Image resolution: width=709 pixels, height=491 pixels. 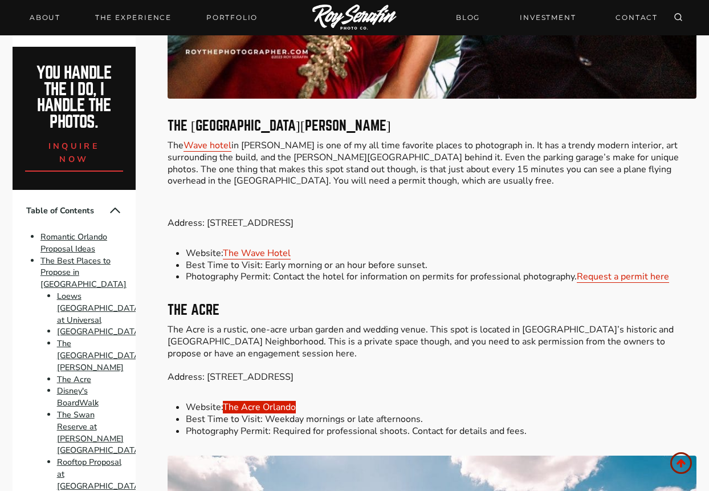 What do you see at coordinates (67, 210) in the screenshot?
I see `span: Table of Contents` at bounding box center [67, 210].